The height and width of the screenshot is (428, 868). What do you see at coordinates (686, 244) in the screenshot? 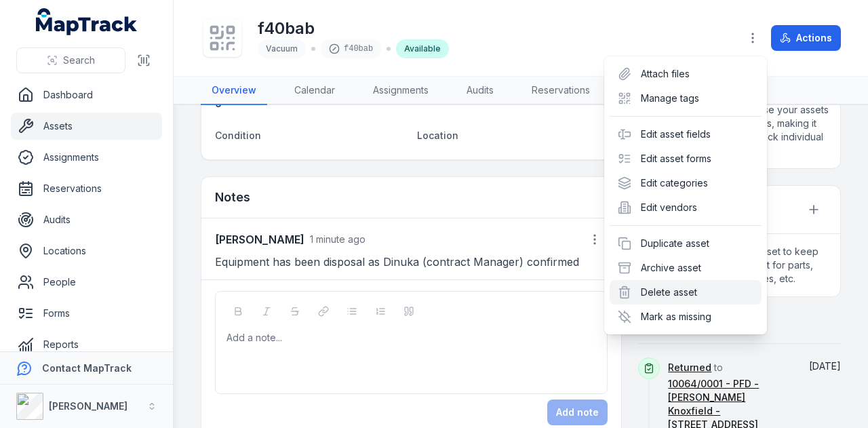
I see `div: Duplicate asset` at bounding box center [686, 244].